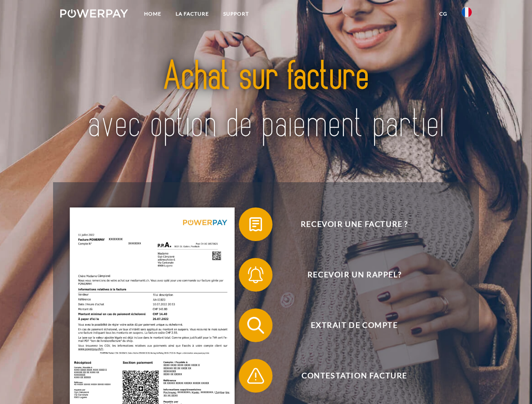 This screenshot has width=532, height=404. What do you see at coordinates (348, 224) in the screenshot?
I see `button: Recevoir une facture ?` at bounding box center [348, 224].